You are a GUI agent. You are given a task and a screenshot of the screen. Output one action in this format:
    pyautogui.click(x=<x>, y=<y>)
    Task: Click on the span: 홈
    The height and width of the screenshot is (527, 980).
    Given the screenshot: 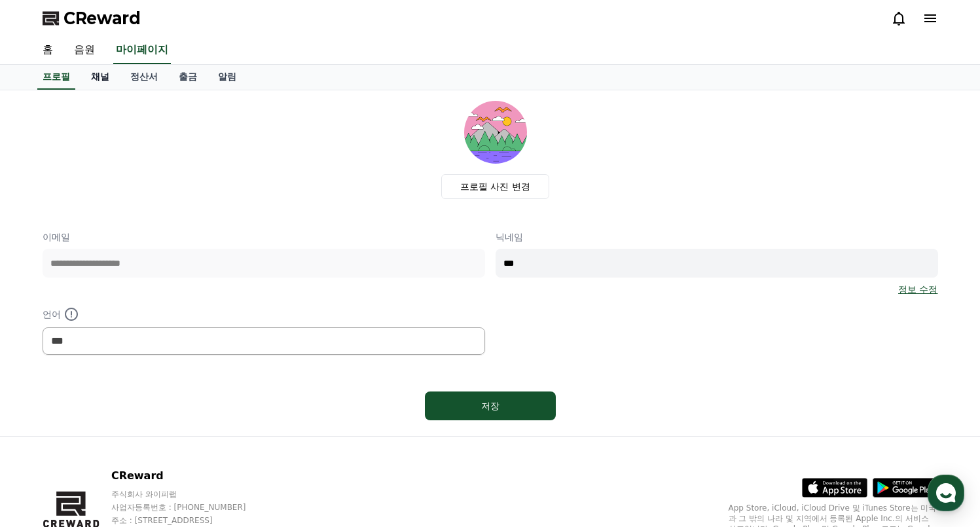 What is the action you would take?
    pyautogui.click(x=45, y=439)
    